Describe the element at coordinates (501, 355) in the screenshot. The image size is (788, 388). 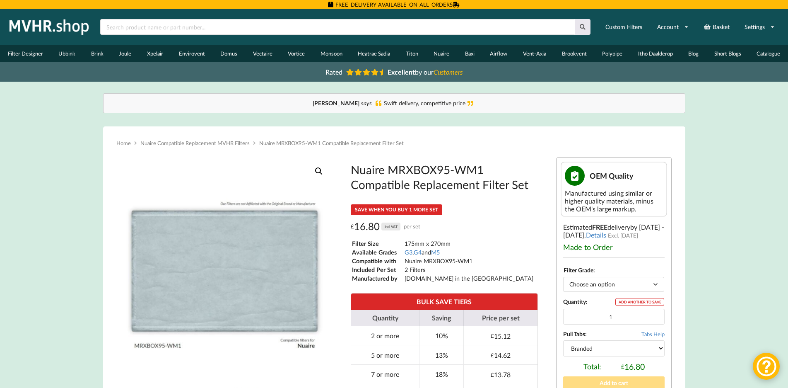
I see `div: 14.62` at that location.